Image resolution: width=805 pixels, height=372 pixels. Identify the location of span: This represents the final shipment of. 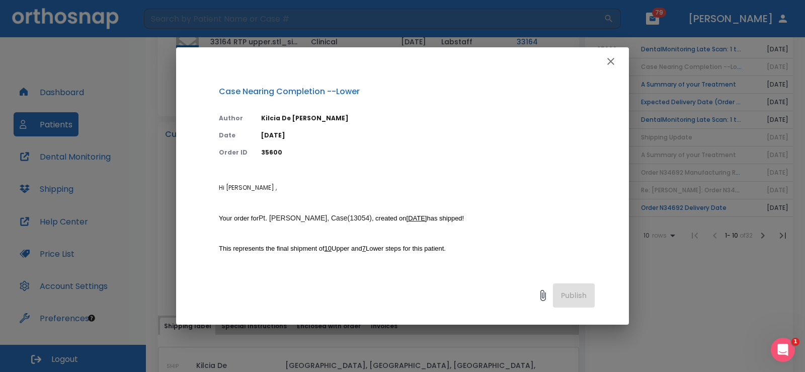
(272, 248).